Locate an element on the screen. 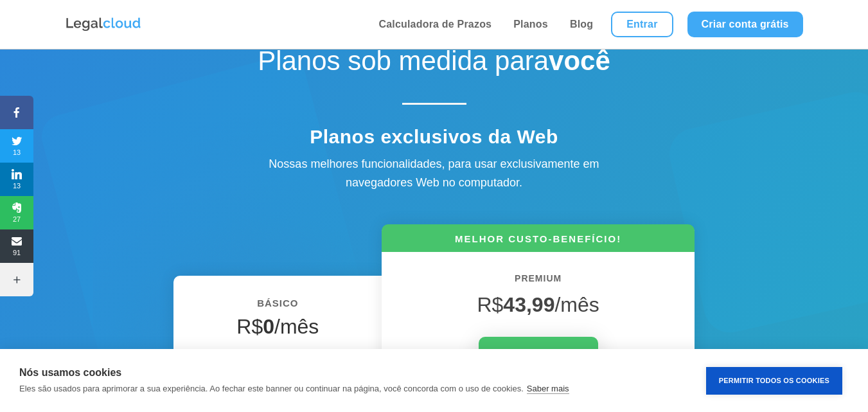  h6: BÁSICO is located at coordinates (278, 306).